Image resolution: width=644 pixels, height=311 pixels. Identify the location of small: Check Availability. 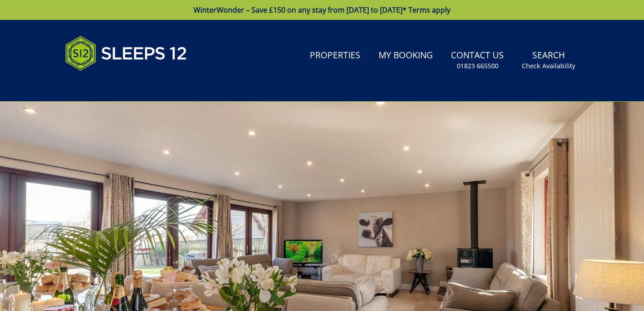
(549, 65).